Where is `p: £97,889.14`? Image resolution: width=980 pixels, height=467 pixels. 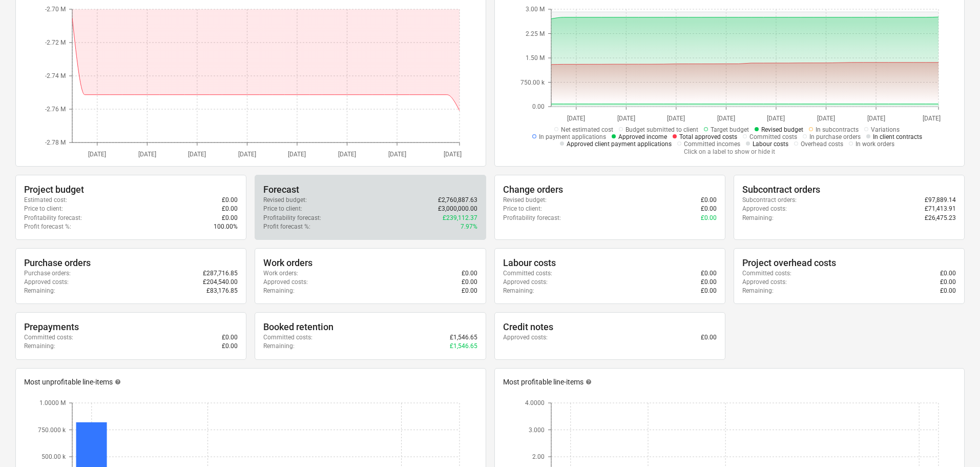
p: £97,889.14 is located at coordinates (940, 200).